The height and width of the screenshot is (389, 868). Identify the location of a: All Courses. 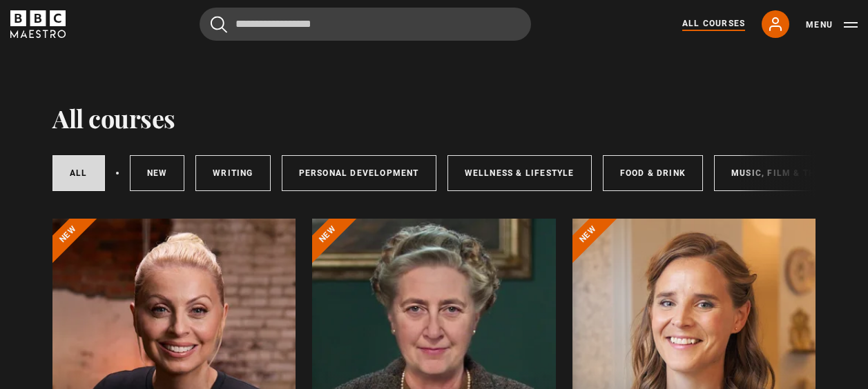
(713, 25).